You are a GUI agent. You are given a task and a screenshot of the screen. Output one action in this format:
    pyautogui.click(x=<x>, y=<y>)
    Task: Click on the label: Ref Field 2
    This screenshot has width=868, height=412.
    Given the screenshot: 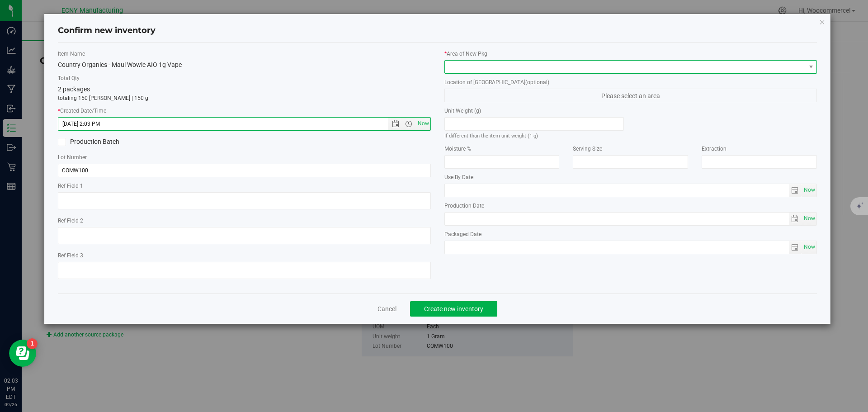 What is the action you would take?
    pyautogui.click(x=244, y=221)
    